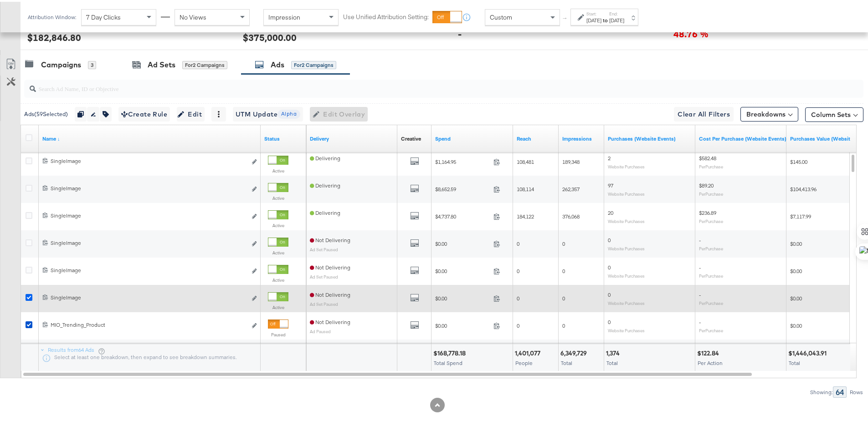 This screenshot has width=868, height=436. I want to click on span: 108,481, so click(525, 160).